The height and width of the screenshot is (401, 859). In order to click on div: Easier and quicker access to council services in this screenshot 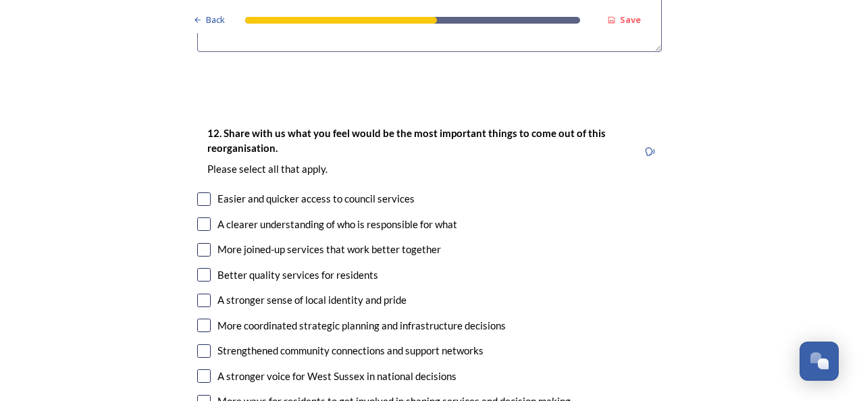, I will do `click(316, 199)`.